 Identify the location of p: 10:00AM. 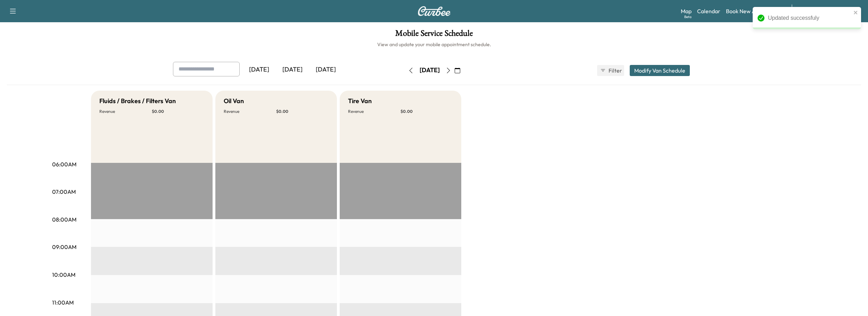
(64, 275).